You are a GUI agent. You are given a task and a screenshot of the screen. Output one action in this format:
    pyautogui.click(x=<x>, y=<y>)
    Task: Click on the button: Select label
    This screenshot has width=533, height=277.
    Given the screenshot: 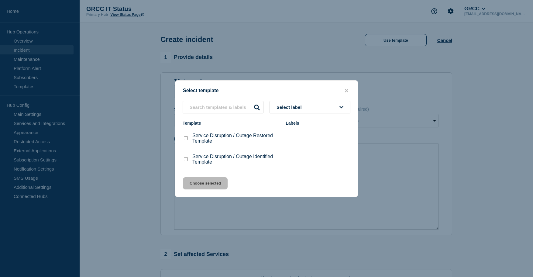 What is the action you would take?
    pyautogui.click(x=310, y=107)
    